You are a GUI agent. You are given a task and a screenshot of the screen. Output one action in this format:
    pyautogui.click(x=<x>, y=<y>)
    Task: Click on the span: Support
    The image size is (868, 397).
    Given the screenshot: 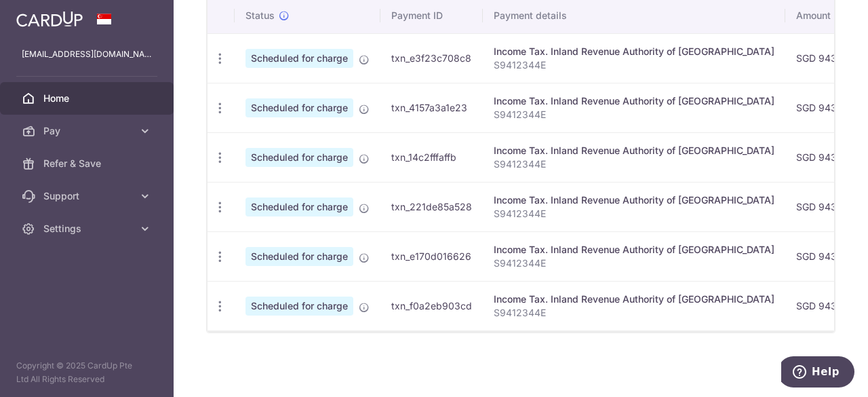 What is the action you would take?
    pyautogui.click(x=89, y=196)
    